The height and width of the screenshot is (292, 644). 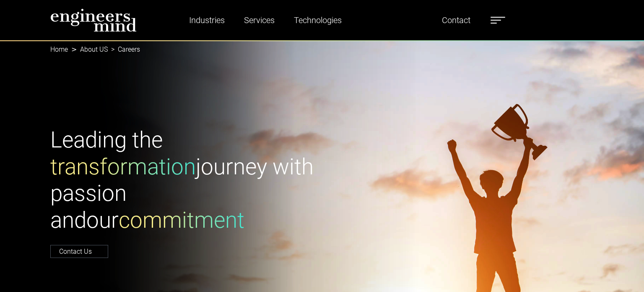 I want to click on h1: Leading the journey with passion and our, so click(x=184, y=180).